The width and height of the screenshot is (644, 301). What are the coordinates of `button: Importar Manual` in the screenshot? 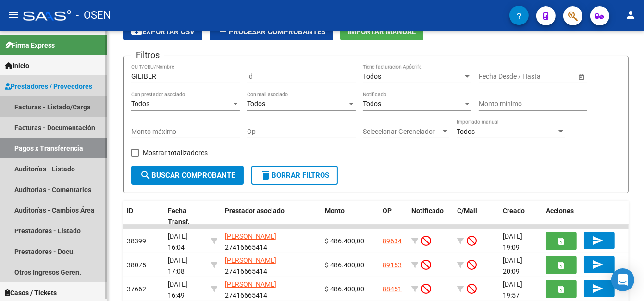 It's located at (382, 31).